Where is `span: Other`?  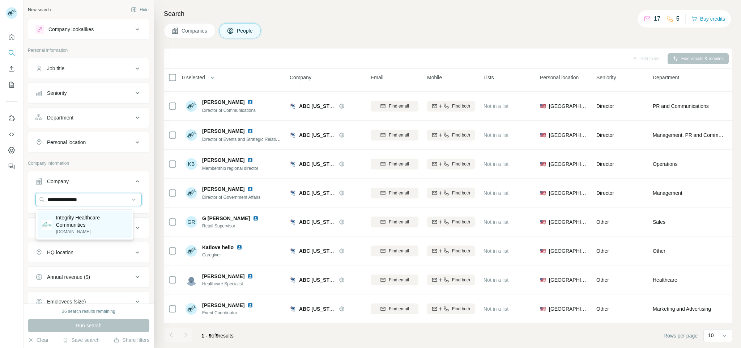
span: Other is located at coordinates (603, 222).